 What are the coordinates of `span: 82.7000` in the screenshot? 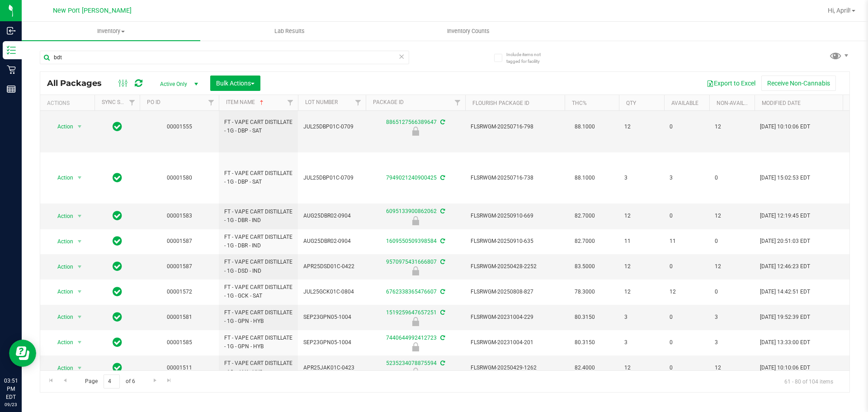 It's located at (585, 216).